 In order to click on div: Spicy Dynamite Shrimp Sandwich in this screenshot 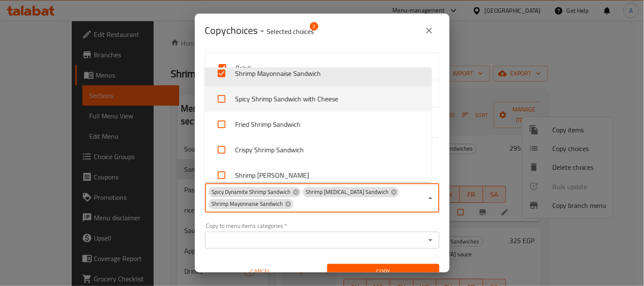, I will do `click(255, 192)`.